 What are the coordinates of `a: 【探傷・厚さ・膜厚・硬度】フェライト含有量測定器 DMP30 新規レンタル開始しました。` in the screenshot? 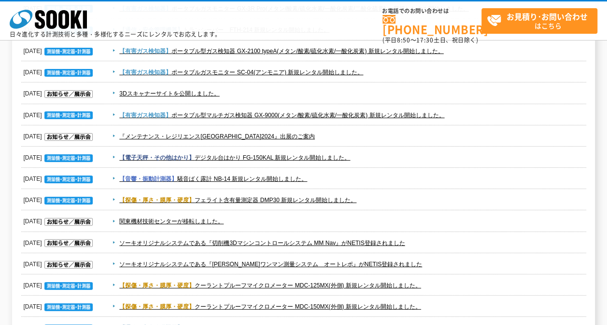 It's located at (238, 200).